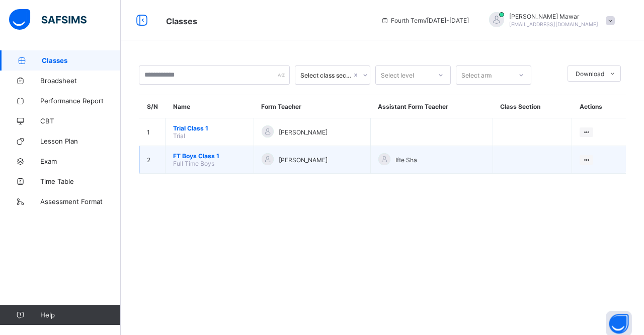  What do you see at coordinates (550, 20) in the screenshot?
I see `div: Hafiz AbdullahMawar` at bounding box center [550, 20].